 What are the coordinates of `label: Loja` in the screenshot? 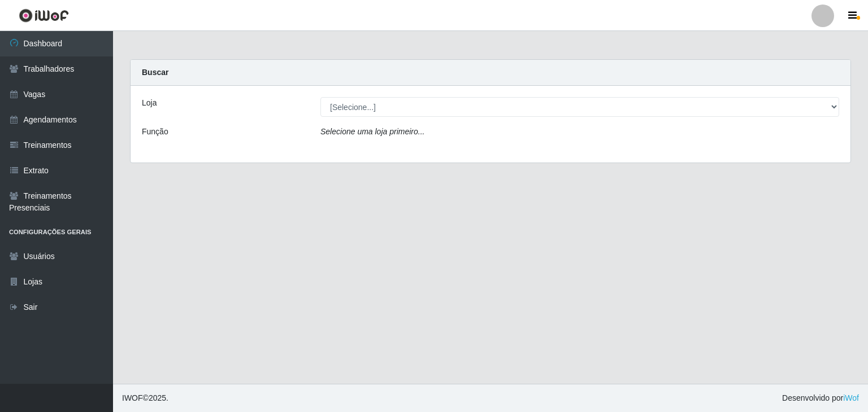 It's located at (149, 102).